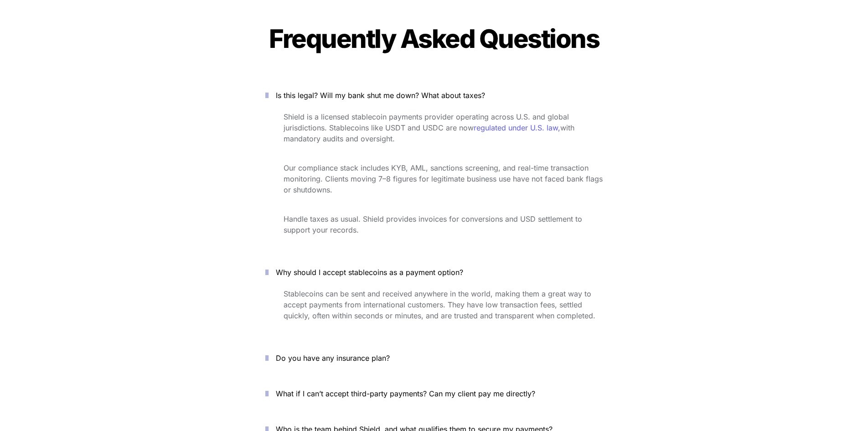 This screenshot has width=868, height=431. I want to click on span: Do you have any insurance plan?, so click(332, 358).